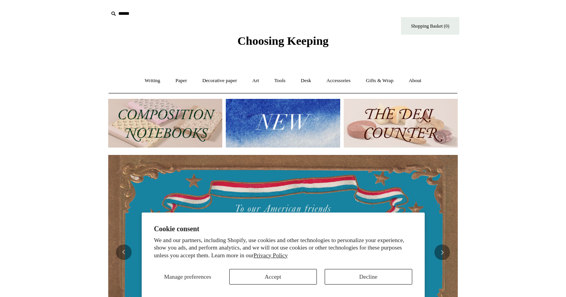 This screenshot has height=297, width=566. What do you see at coordinates (219, 81) in the screenshot?
I see `a: Decorative paper` at bounding box center [219, 81].